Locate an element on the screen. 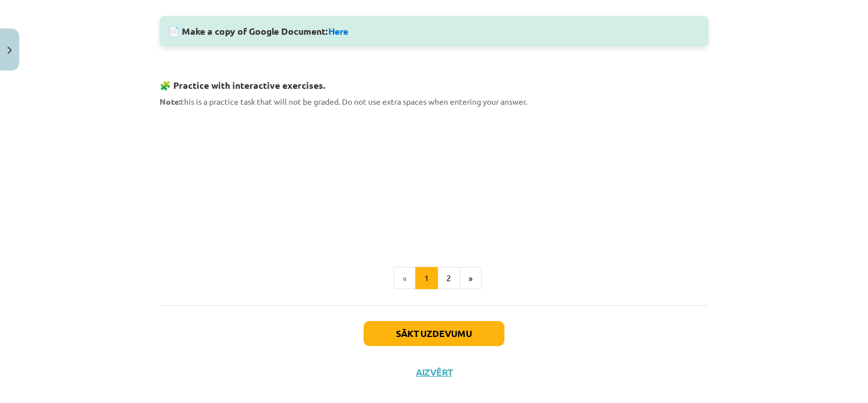 This screenshot has height=403, width=868. button: 2 is located at coordinates (449, 278).